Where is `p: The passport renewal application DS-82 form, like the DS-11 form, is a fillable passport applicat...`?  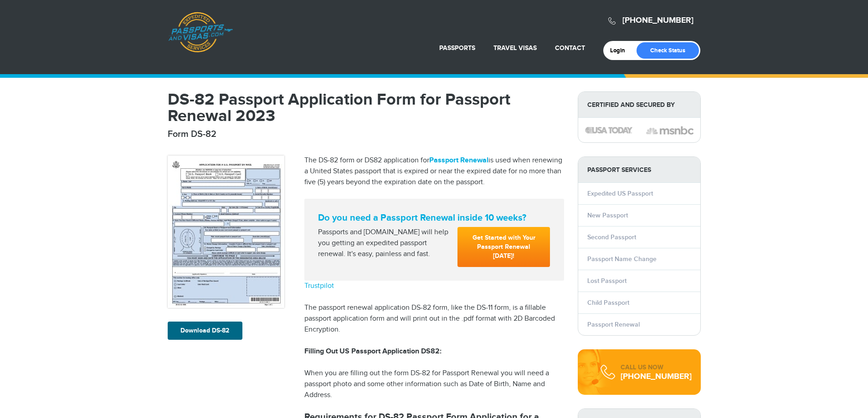 p: The passport renewal application DS-82 form, like the DS-11 form, is a fillable passport applicat... is located at coordinates (434, 319).